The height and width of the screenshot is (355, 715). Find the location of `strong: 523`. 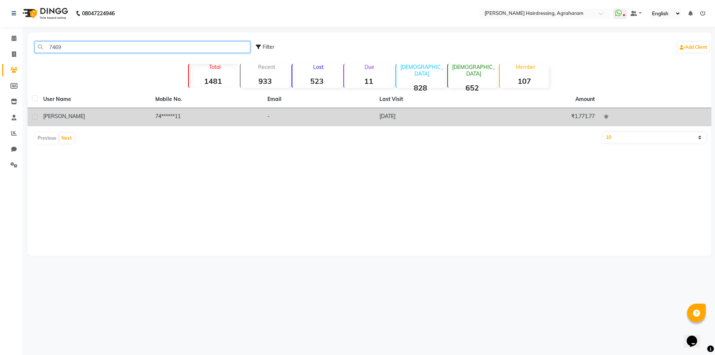

strong: 523 is located at coordinates (317, 81).